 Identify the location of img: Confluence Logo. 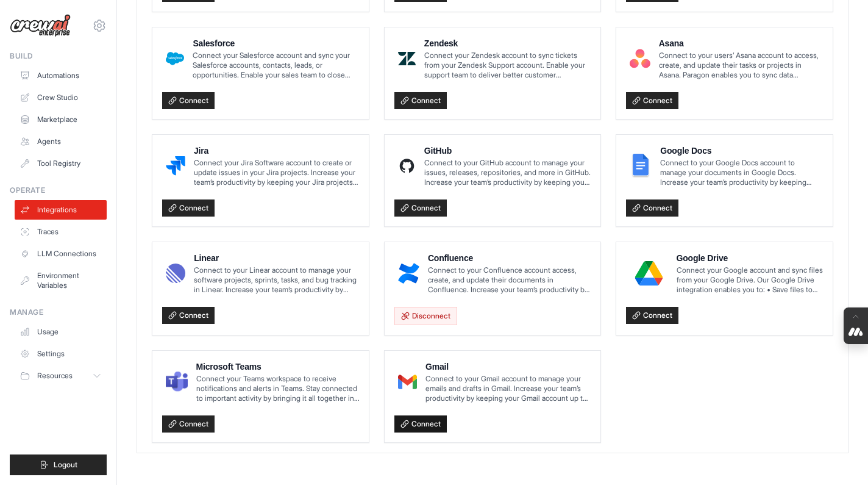
(409, 274).